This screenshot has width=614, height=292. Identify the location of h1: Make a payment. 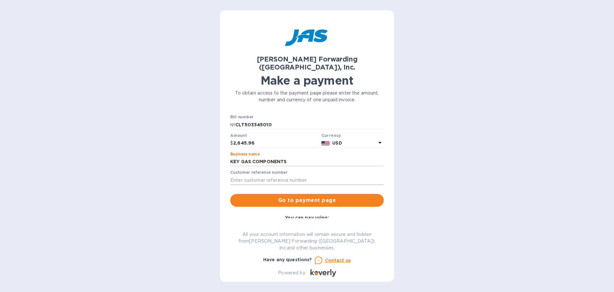
(307, 80).